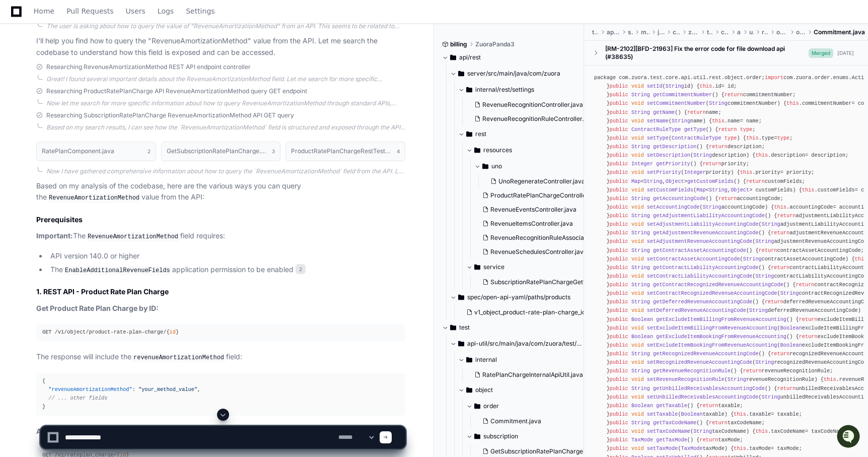  What do you see at coordinates (497, 150) in the screenshot?
I see `span: resources` at bounding box center [497, 150].